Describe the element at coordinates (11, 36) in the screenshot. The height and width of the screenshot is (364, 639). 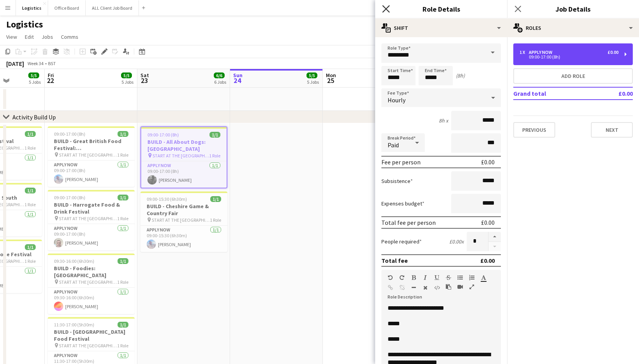
I see `span: View` at that location.